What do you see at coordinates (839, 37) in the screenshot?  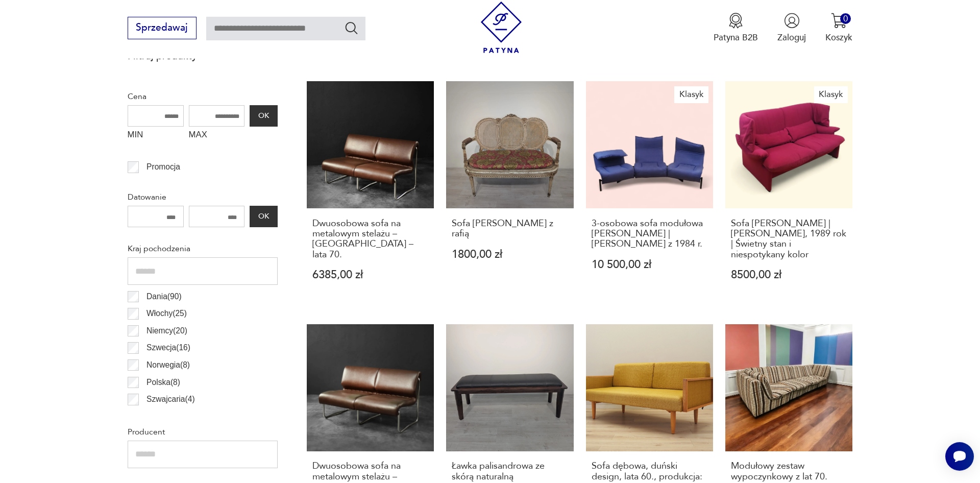 I see `p: Koszyk` at bounding box center [839, 37].